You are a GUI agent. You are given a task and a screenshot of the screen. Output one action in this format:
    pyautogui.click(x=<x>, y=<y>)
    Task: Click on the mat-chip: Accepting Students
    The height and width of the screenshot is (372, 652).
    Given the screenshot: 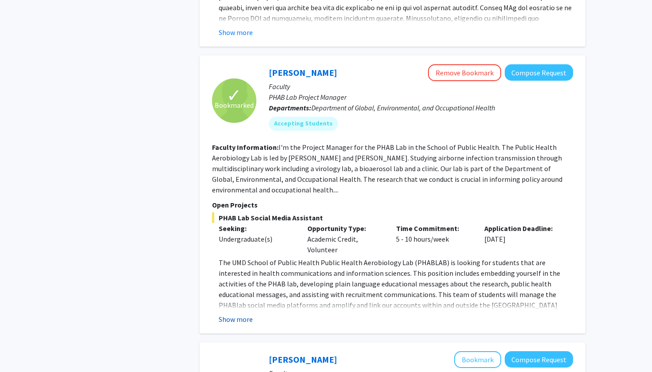 What is the action you would take?
    pyautogui.click(x=304, y=124)
    